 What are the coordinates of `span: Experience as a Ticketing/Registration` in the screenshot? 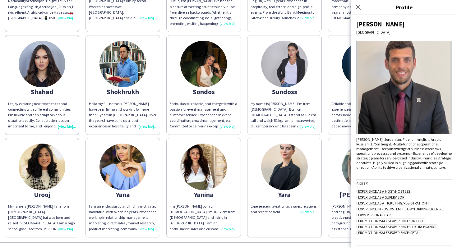 It's located at (392, 203).